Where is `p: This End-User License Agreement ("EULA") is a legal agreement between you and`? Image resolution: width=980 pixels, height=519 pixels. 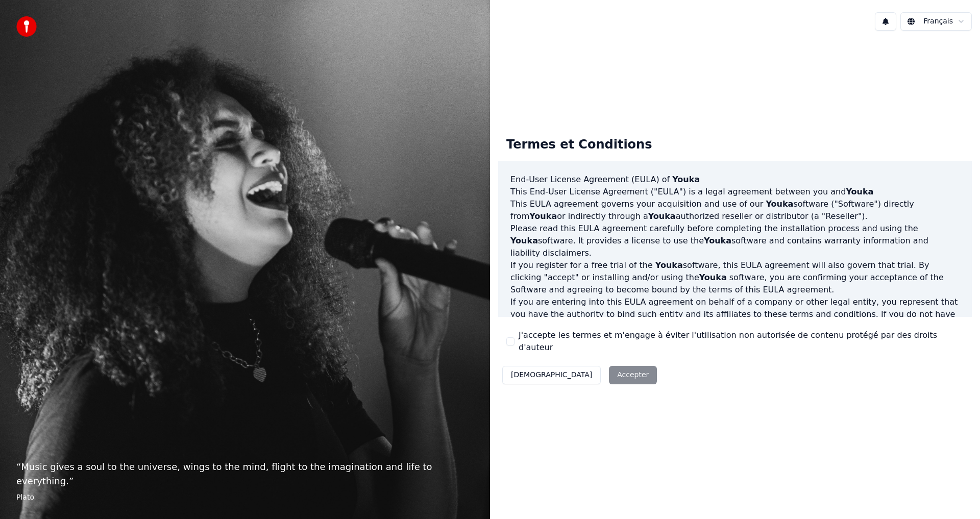 p: This End-User License Agreement ("EULA") is a legal agreement between you and is located at coordinates (735, 192).